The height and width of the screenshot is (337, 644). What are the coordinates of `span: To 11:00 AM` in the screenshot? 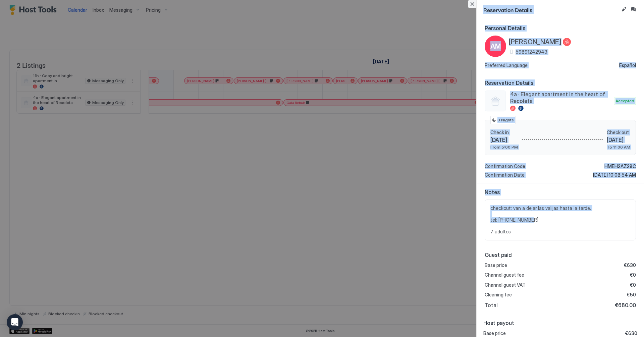 It's located at (618, 147).